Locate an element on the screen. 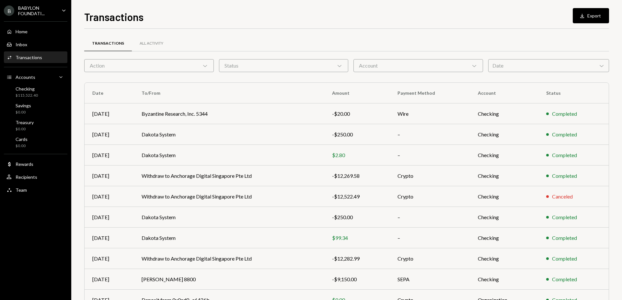  th: To/From is located at coordinates (229, 93).